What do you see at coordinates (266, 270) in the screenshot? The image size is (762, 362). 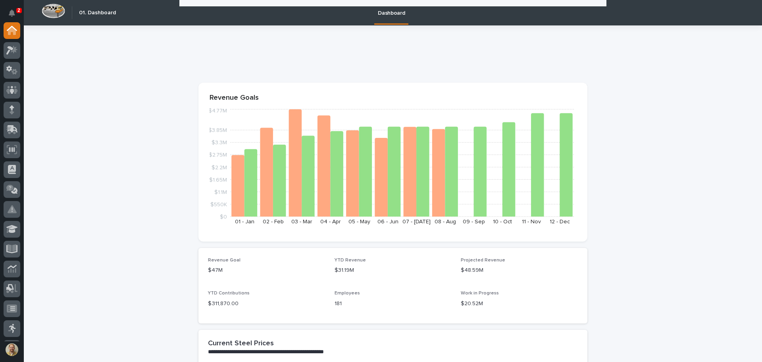 I see `p: $47M` at bounding box center [266, 270].